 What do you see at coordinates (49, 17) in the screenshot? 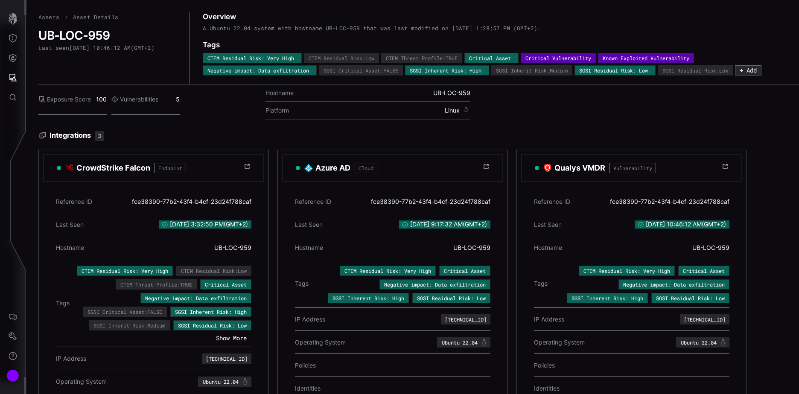
I see `a: Assets` at bounding box center [49, 17].